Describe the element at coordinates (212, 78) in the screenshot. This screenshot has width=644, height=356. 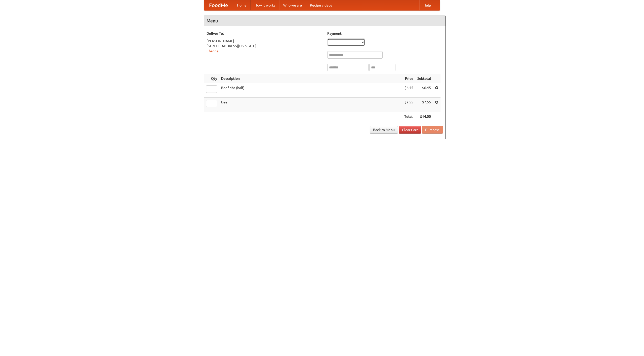
I see `th: Qty` at that location.